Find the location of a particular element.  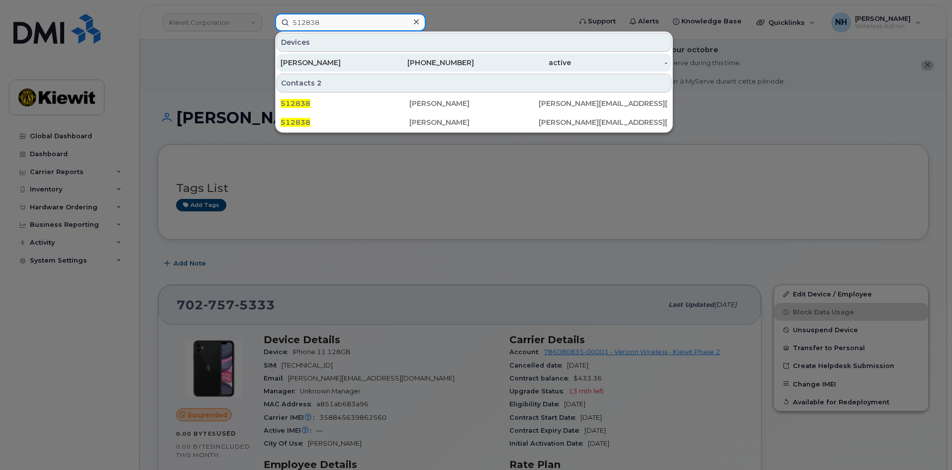

div: active is located at coordinates (522, 63).